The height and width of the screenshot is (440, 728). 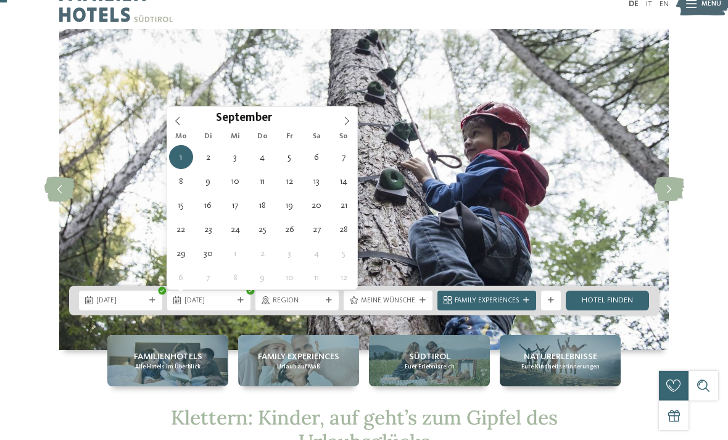 What do you see at coordinates (208, 253) in the screenshot?
I see `span: September 30, 2025` at bounding box center [208, 253].